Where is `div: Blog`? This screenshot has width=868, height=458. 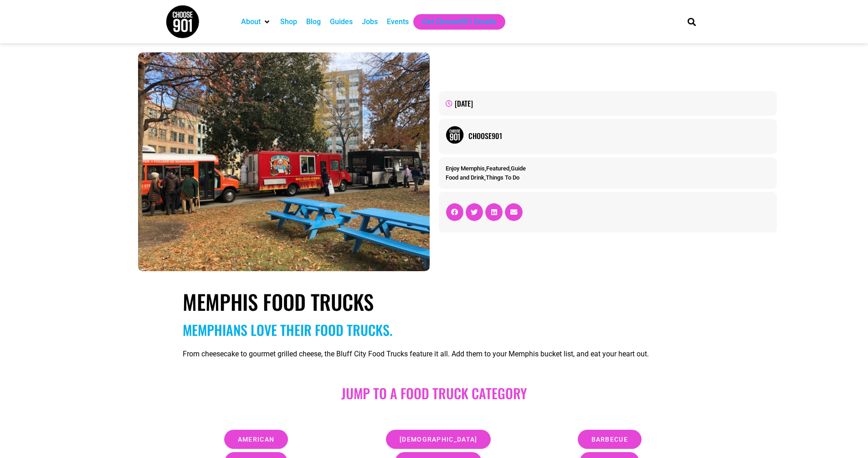 div: Blog is located at coordinates (313, 22).